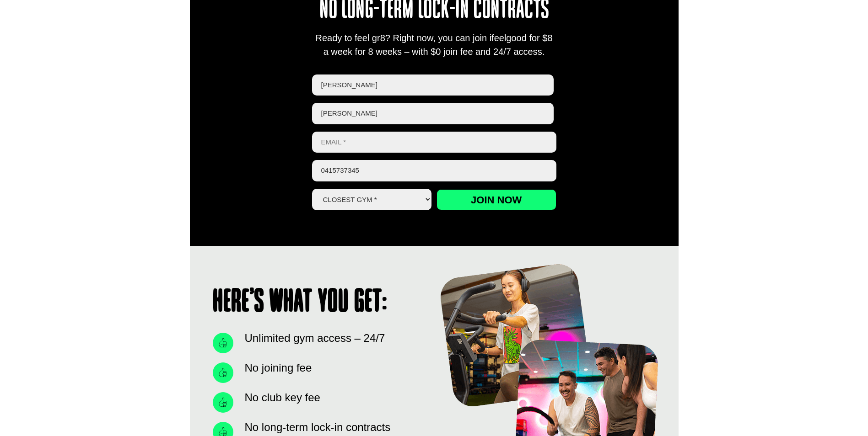  I want to click on span: No club key fee, so click(281, 398).